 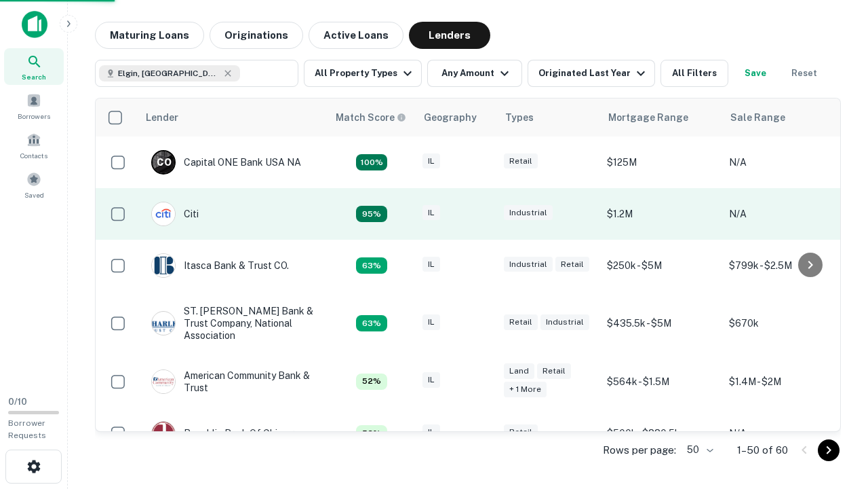 What do you see at coordinates (593, 73) in the screenshot?
I see `div: Originated Last Year` at bounding box center [593, 73].